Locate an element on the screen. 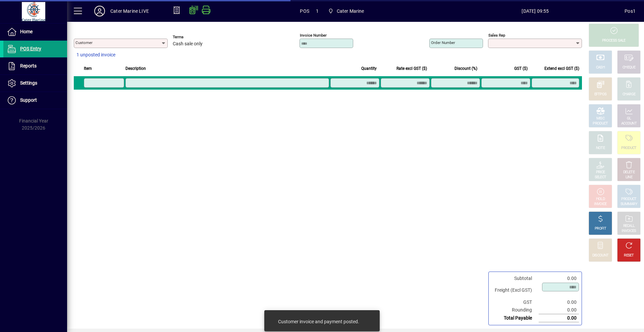 The height and width of the screenshot is (332, 644). mat-label: Invoice number is located at coordinates (313, 35).